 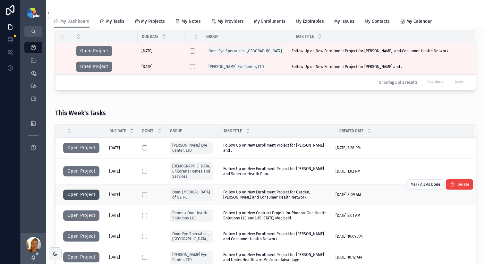 What do you see at coordinates (419, 21) in the screenshot?
I see `span: My Calendar` at bounding box center [419, 21].